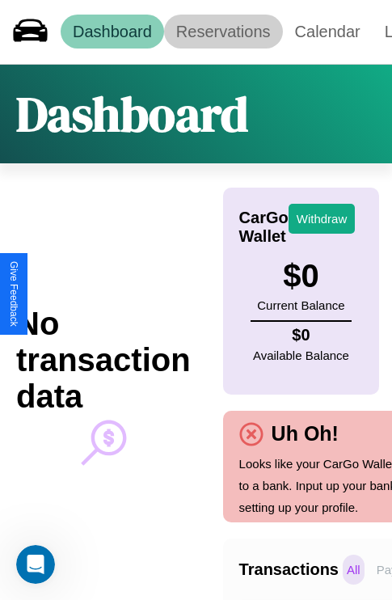 The height and width of the screenshot is (600, 392). I want to click on h1: Dashboard, so click(132, 114).